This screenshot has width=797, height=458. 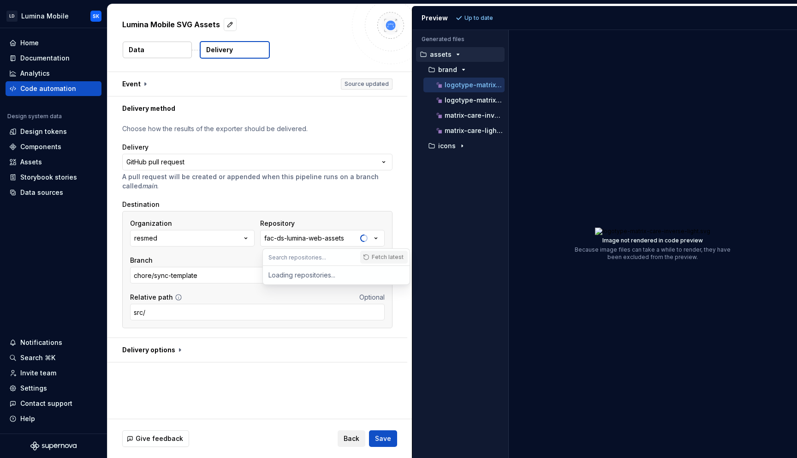 What do you see at coordinates (54, 16) in the screenshot?
I see `button: LDLumina MobileSK` at bounding box center [54, 16].